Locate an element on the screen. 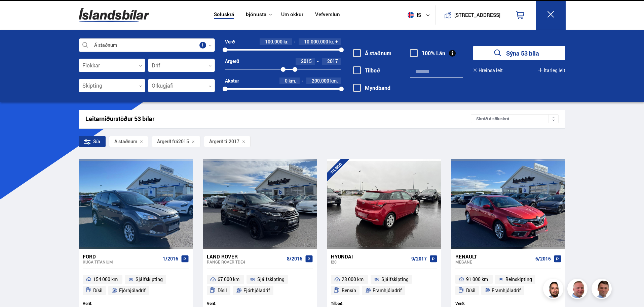  div: Kuga TITANIUM is located at coordinates (121, 262).